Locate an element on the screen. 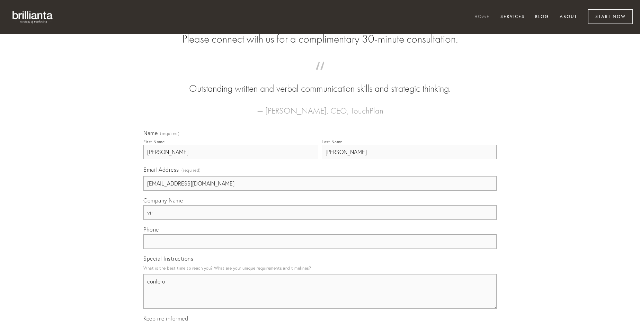 Image resolution: width=640 pixels, height=325 pixels. div: First Name is located at coordinates (154, 142).